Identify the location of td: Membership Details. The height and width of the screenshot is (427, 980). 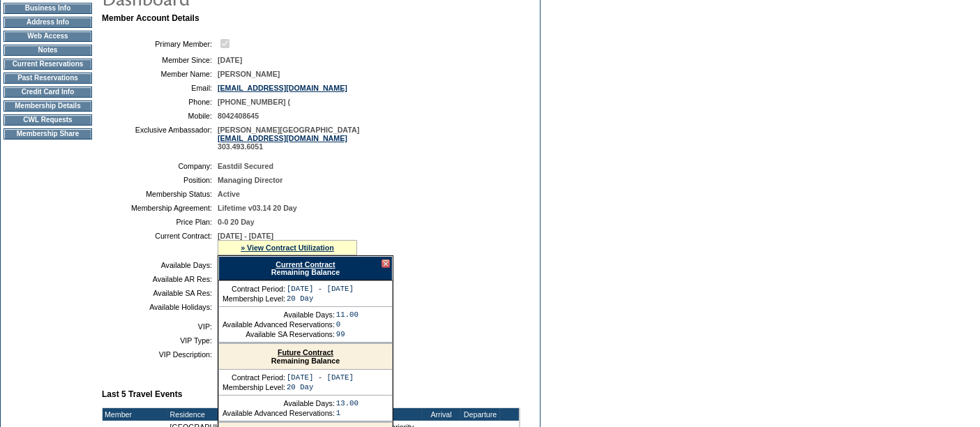
(48, 106).